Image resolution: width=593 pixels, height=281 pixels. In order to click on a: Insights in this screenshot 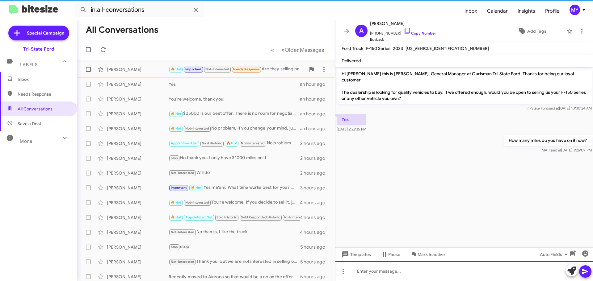, I will do `click(526, 11)`.